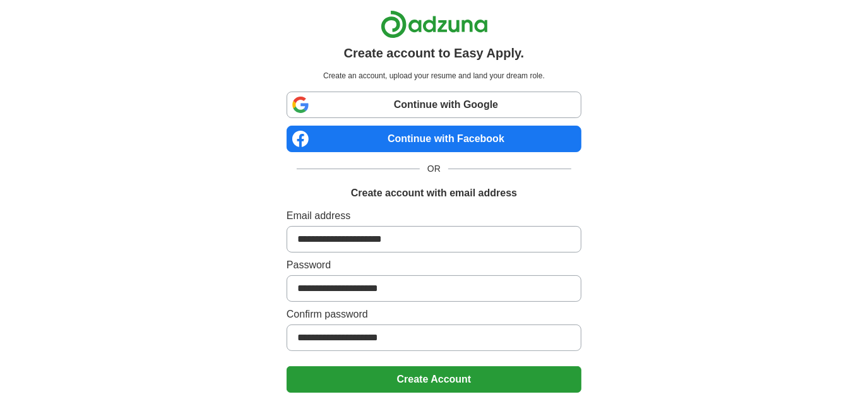  I want to click on label: Email address, so click(434, 215).